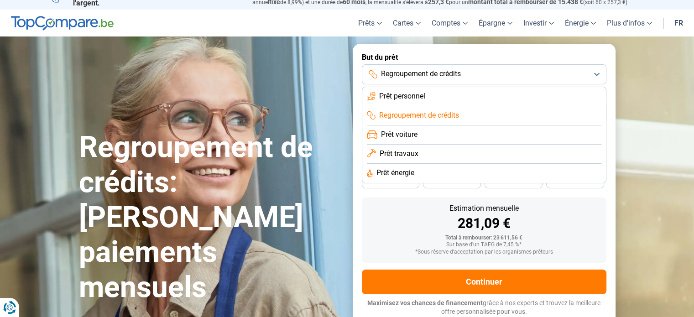 This screenshot has height=317, width=694. What do you see at coordinates (425, 303) in the screenshot?
I see `span: Maximisez vos chances de financement` at bounding box center [425, 303].